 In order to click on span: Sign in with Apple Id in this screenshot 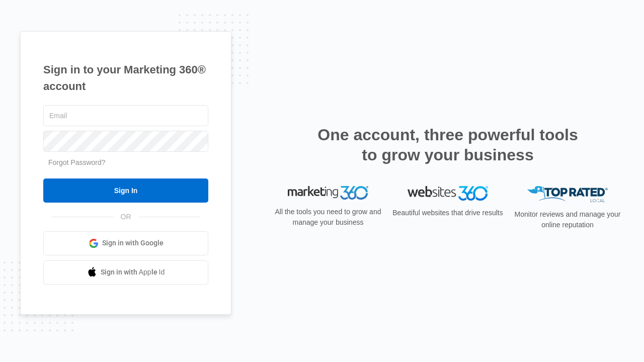, I will do `click(133, 272)`.